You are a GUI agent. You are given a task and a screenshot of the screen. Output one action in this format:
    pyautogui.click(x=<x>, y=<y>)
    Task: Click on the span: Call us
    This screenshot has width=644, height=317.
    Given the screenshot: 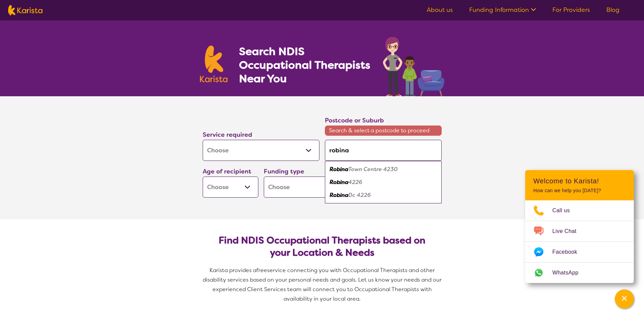 What is the action you would take?
    pyautogui.click(x=565, y=211)
    